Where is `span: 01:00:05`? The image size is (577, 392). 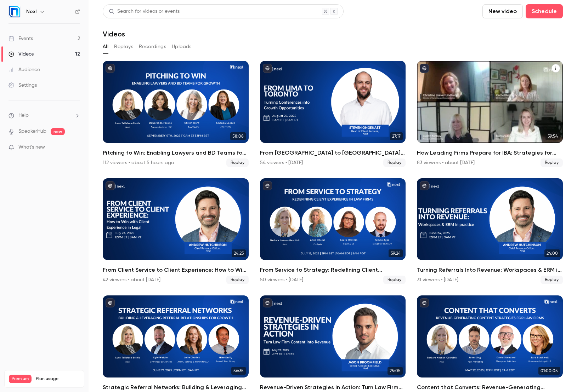 span: 01:00:05 is located at coordinates (549, 371).